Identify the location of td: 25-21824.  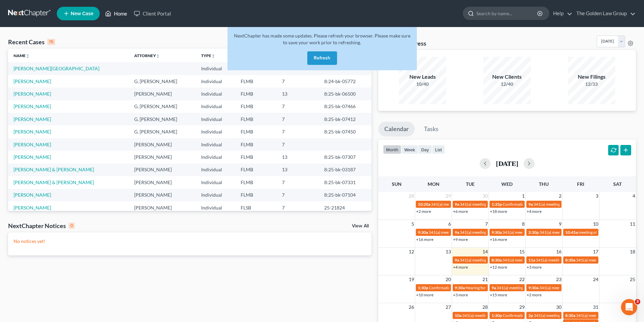
(345, 208).